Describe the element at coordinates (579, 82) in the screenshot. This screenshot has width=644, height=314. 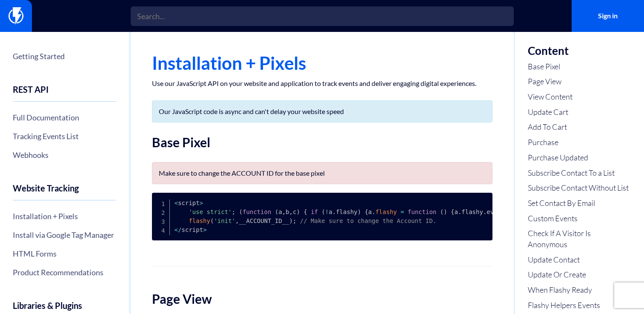
I see `a: Page View` at that location.